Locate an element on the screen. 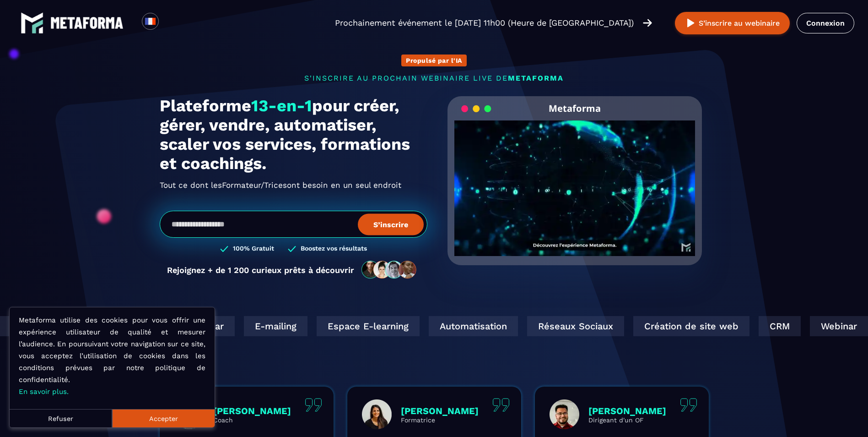 This screenshot has width=868, height=437. div: E-mailing is located at coordinates (272, 326).